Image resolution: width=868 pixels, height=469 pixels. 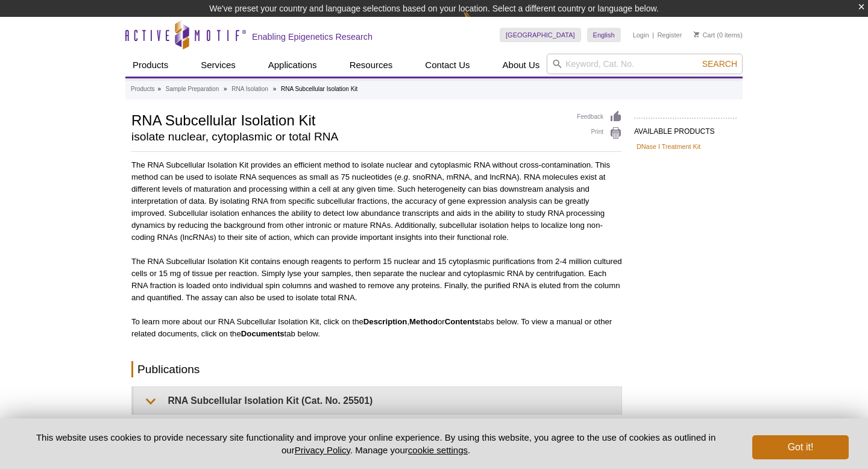 I want to click on a: English, so click(x=604, y=35).